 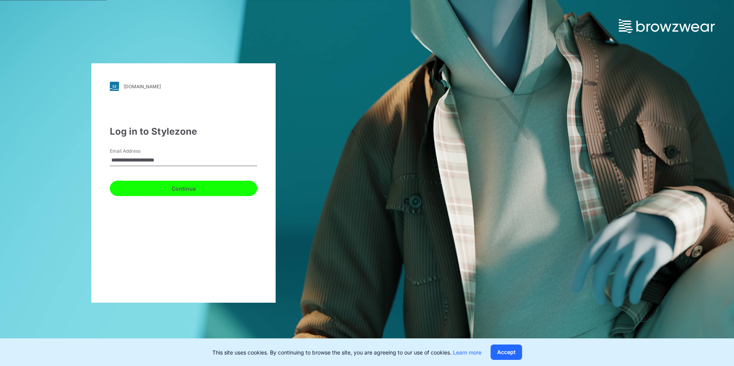 I want to click on div: Log in to Stylezone, so click(x=183, y=132).